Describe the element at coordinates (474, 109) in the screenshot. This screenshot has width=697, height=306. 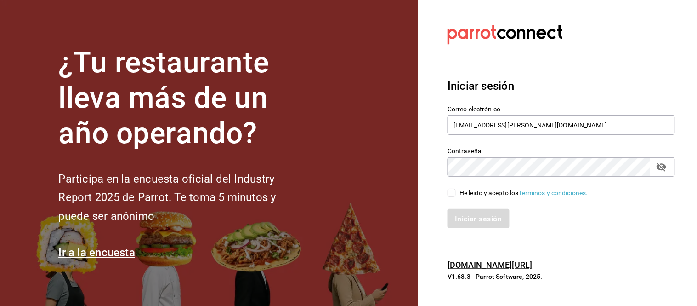
I see `font: Correo electrónico` at that location.